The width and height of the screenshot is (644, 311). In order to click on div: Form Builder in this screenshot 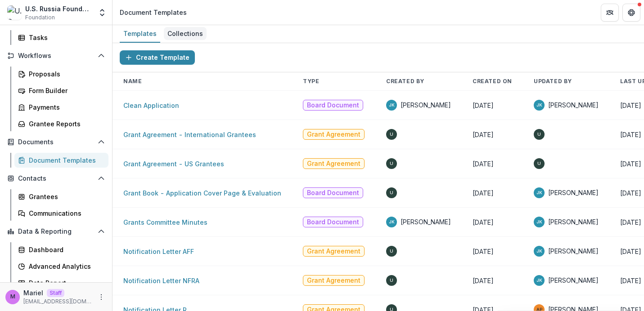, I will do `click(65, 90)`.